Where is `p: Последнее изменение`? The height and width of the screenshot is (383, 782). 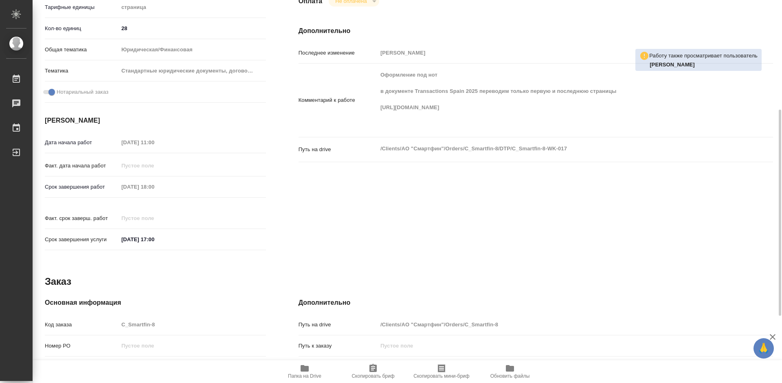 p: Последнее изменение is located at coordinates (338, 53).